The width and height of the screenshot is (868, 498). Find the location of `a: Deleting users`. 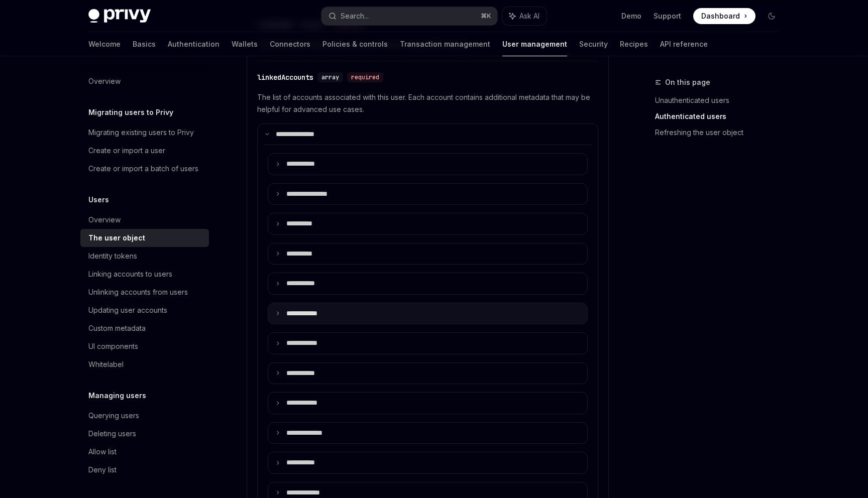

a: Deleting users is located at coordinates (145, 434).